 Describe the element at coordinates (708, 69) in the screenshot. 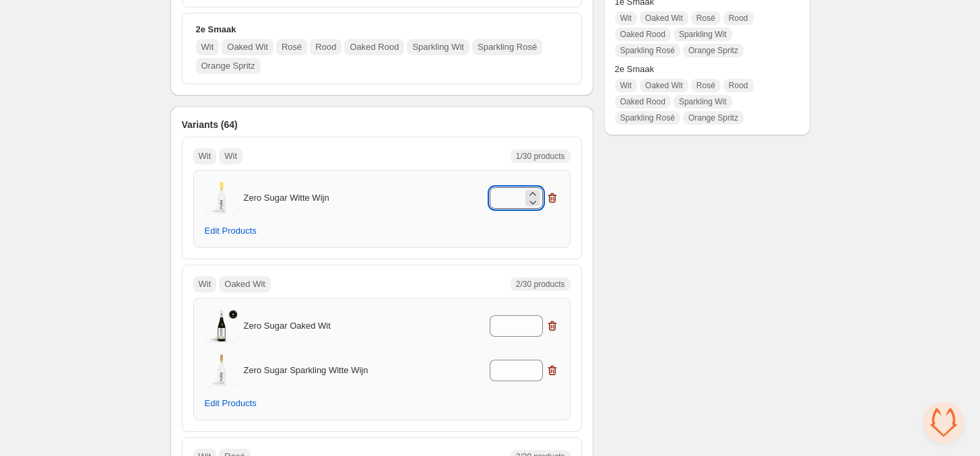

I see `span: 2e Smaak` at that location.